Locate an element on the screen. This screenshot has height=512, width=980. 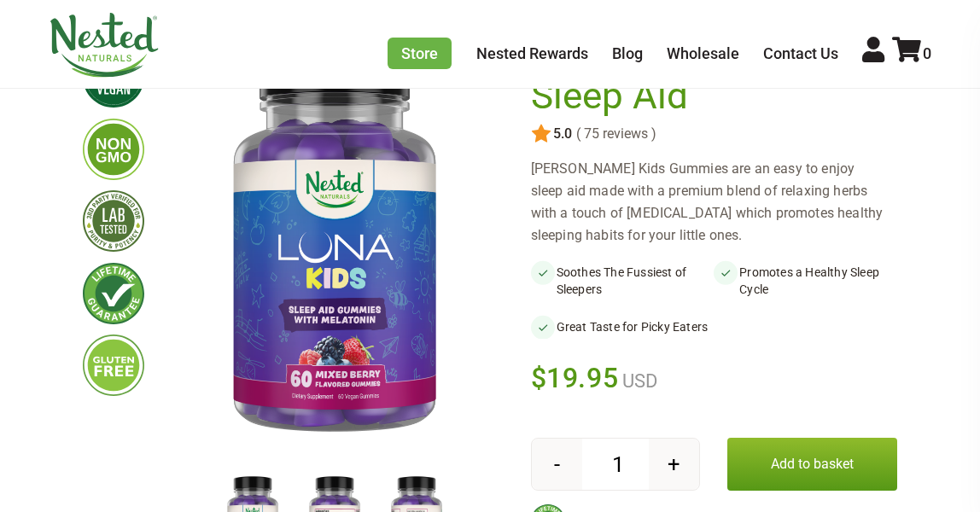
h1: Luna Kids Gummies Sleep Aid is located at coordinates (710, 74).